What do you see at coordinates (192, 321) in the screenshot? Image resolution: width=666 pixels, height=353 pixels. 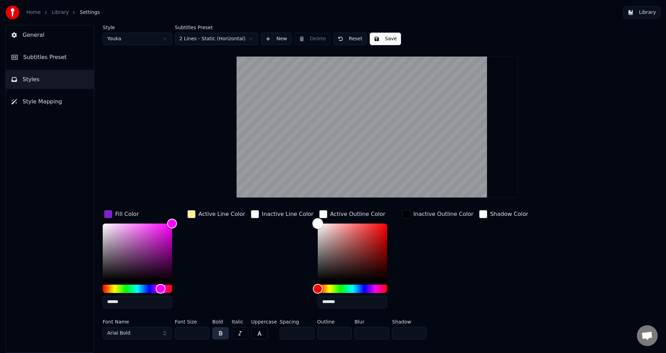 I see `label: Font Size` at bounding box center [192, 321].